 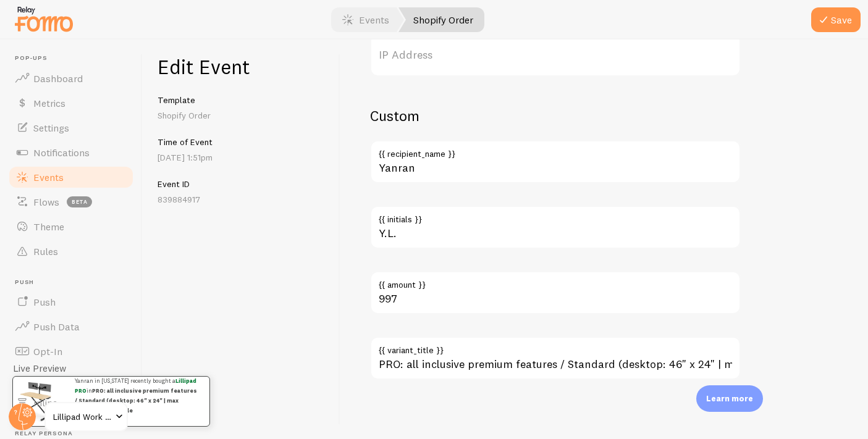 What do you see at coordinates (555, 216) in the screenshot?
I see `label: {{ initials }}` at bounding box center [555, 216].